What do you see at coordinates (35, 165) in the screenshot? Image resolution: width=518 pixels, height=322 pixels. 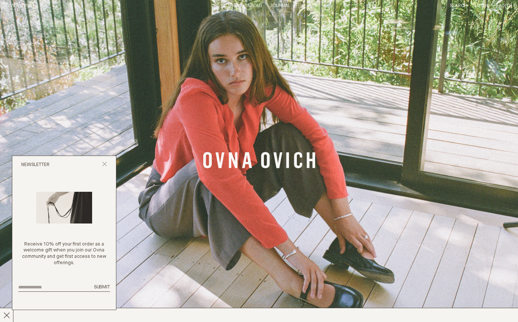 I see `h2: Newsletter` at bounding box center [35, 165].